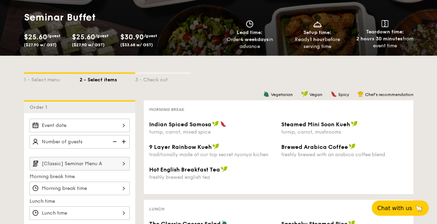 Image resolution: width=437 pixels, height=224 pixels. What do you see at coordinates (114, 141) in the screenshot?
I see `img: icon-reduce.1d2dbef1.svg` at bounding box center [114, 141].